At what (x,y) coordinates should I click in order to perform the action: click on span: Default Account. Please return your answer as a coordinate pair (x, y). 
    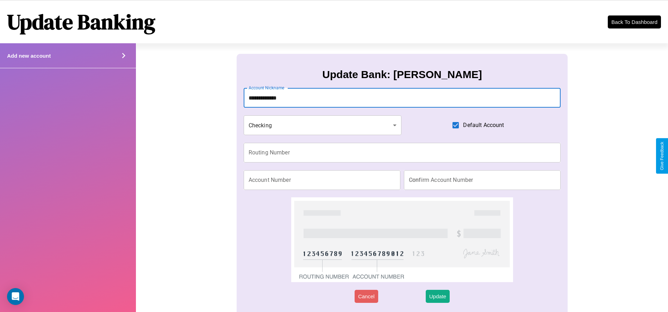
    Looking at the image, I should click on (483, 125).